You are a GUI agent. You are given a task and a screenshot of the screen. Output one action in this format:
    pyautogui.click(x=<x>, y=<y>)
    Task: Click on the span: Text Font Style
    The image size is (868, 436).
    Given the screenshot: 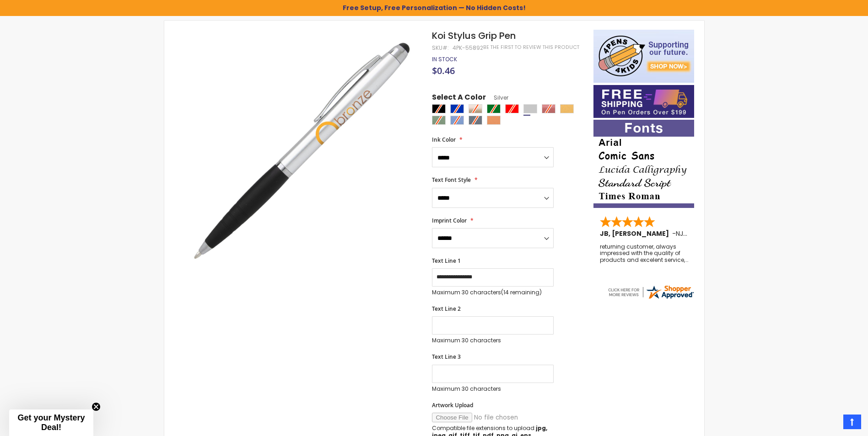 What is the action you would take?
    pyautogui.click(x=451, y=180)
    